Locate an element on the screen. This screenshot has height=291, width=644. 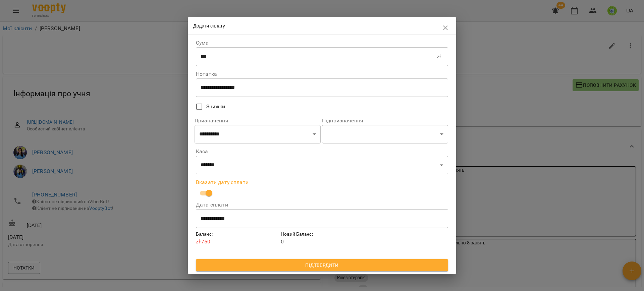
label: Сума is located at coordinates (322, 43).